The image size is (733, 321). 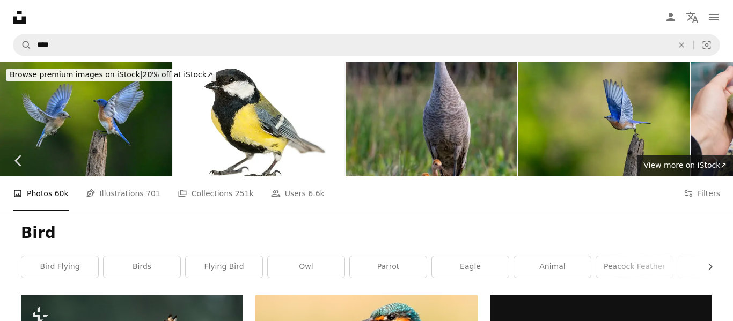 I want to click on button: scroll list to the right, so click(x=706, y=267).